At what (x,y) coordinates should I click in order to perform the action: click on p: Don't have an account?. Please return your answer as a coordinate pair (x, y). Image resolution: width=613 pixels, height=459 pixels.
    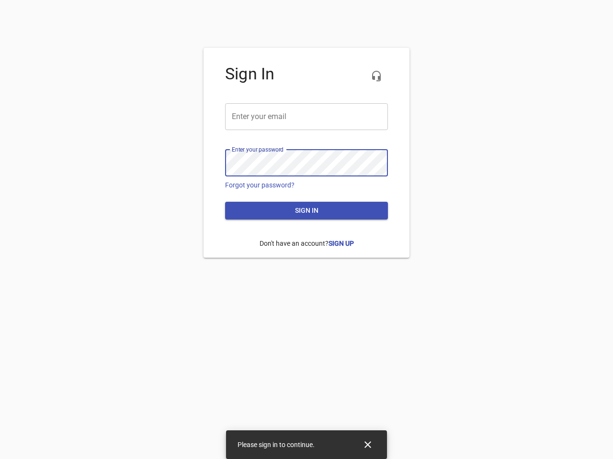
    Looking at the image, I should click on (306, 244).